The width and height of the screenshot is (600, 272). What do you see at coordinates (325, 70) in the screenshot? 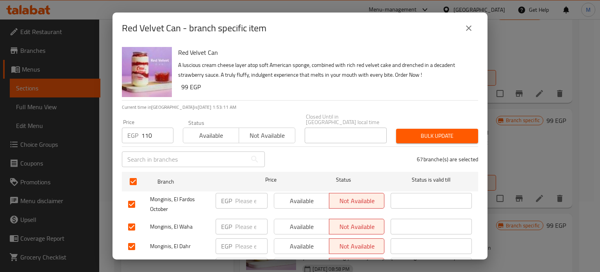
I see `p: A luscious cream cheese layer atop soft American sponge, combined with rich red velvet cake and d...` at bounding box center [325, 70].